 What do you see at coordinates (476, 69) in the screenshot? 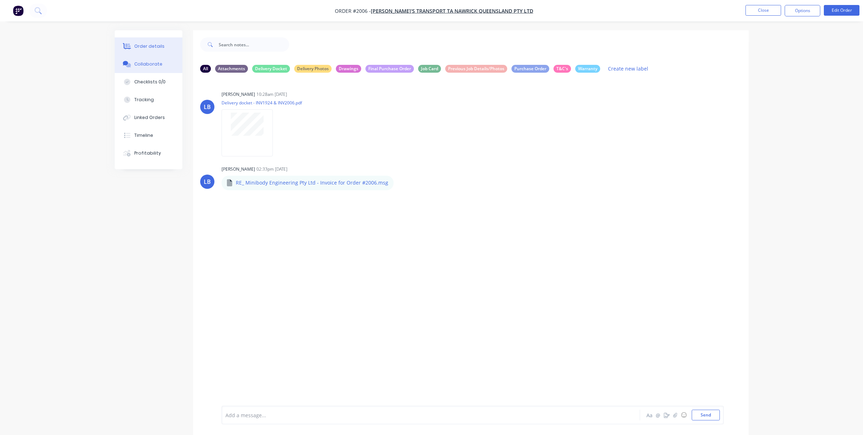
I see `div: Previous Job Details/Photos` at bounding box center [476, 69].